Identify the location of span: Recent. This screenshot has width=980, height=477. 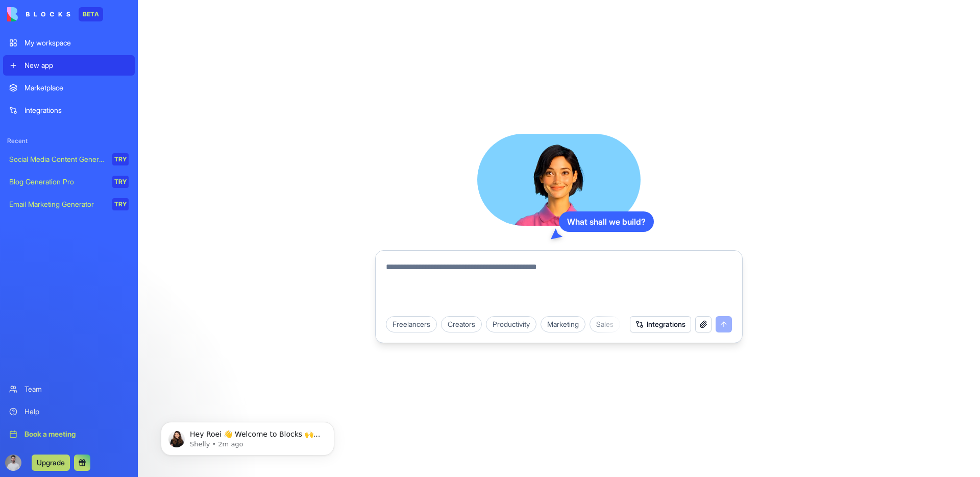
(69, 141).